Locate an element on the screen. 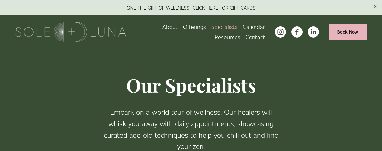  a: Contact is located at coordinates (255, 37).